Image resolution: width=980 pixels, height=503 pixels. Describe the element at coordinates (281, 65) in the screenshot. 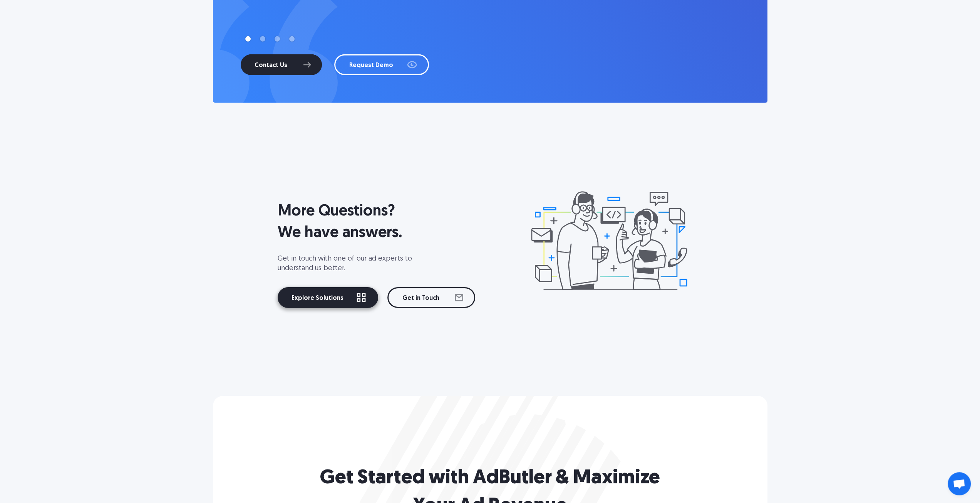

I see `a: Contact Us` at that location.